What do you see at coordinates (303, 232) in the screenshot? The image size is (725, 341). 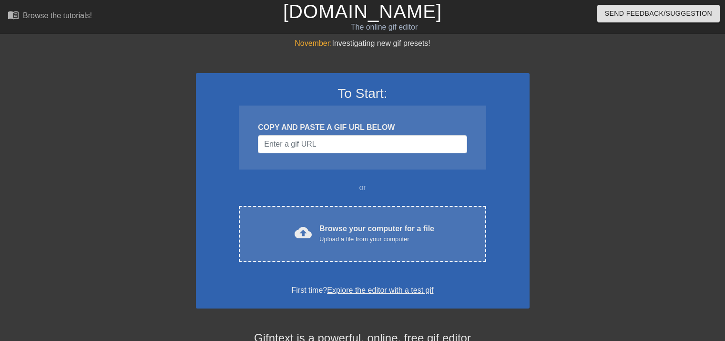 I see `span: cloud_upload` at bounding box center [303, 232].